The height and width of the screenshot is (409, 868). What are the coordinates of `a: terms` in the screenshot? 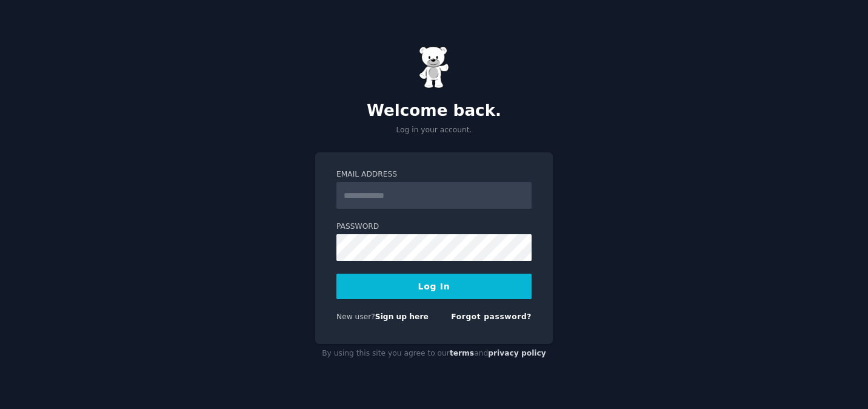 It's located at (462, 353).